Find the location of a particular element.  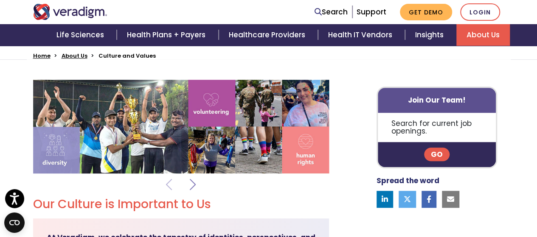

a: Veradigm logo is located at coordinates (70, 12).